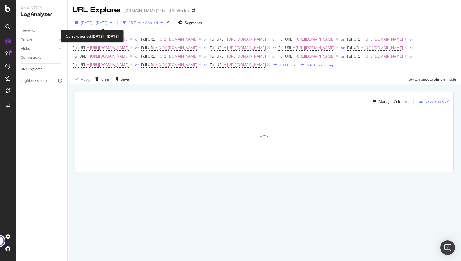 This screenshot has height=261, width=461. What do you see at coordinates (190, 23) in the screenshot?
I see `button: Segments` at bounding box center [190, 23].